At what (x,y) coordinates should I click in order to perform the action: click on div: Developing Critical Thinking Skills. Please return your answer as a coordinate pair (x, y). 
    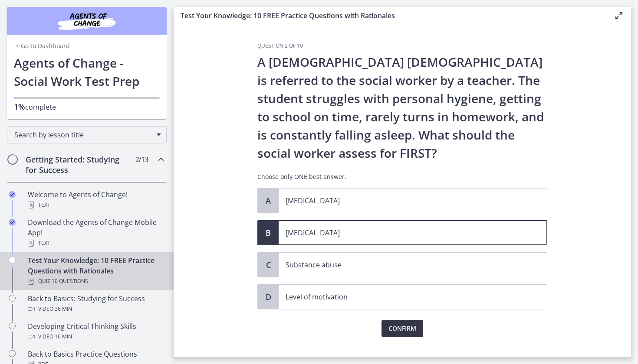
    Looking at the image, I should click on (95, 332).